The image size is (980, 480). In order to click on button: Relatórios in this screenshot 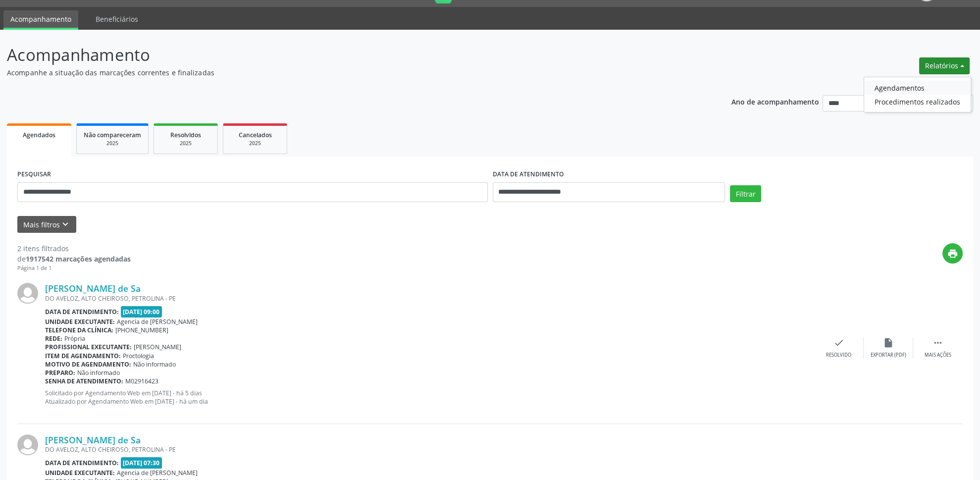, I will do `click(944, 66)`.